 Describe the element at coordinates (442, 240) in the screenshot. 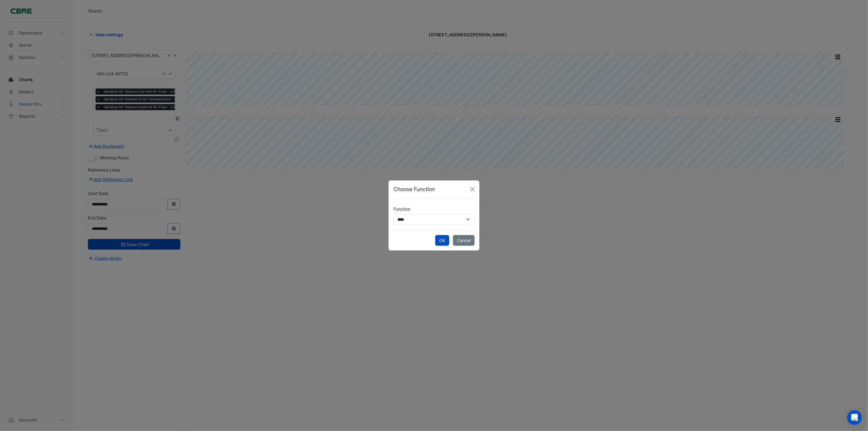

I see `button: OK` at that location.